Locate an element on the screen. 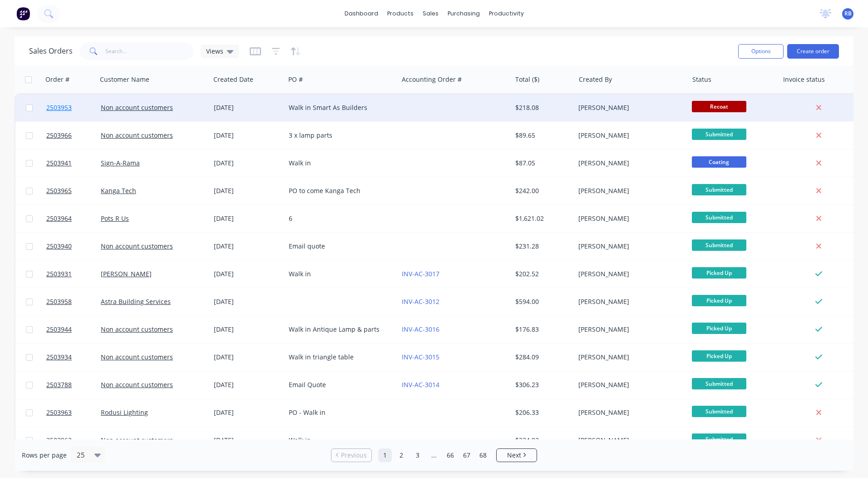 Image resolution: width=868 pixels, height=478 pixels. div: Status is located at coordinates (702, 80).